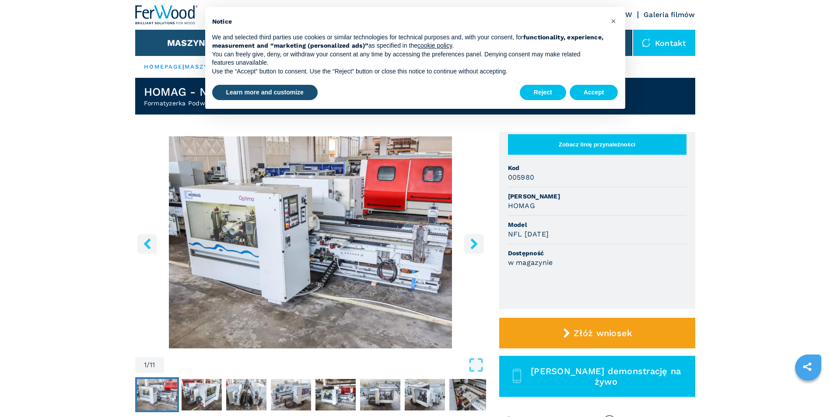 The height and width of the screenshot is (417, 830). What do you see at coordinates (311, 395) in the screenshot?
I see `nav: Thumbnail Navigation` at bounding box center [311, 395].